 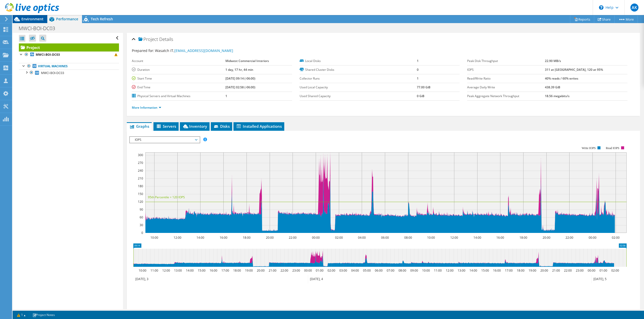 I want to click on span: MWCI-BOI-DC03, so click(x=53, y=73).